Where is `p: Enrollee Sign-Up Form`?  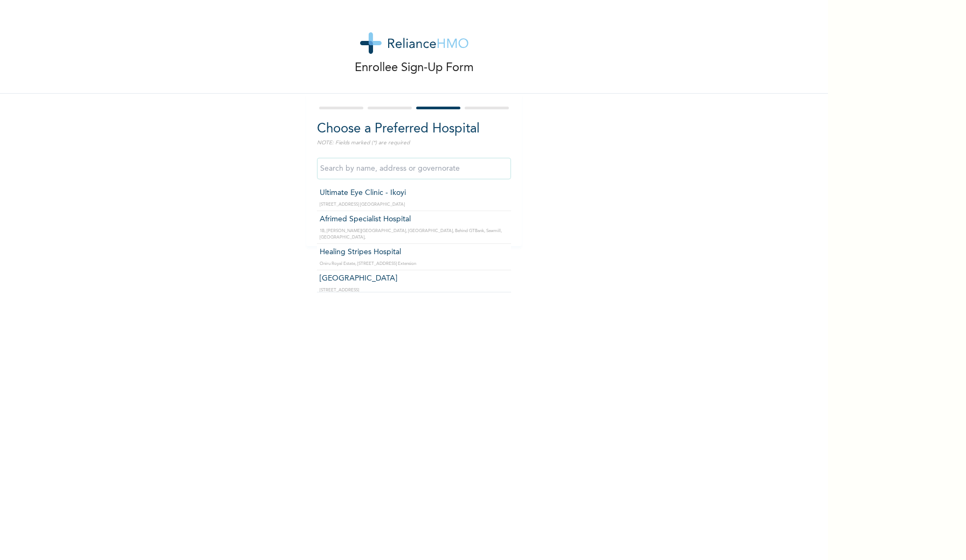
p: Enrollee Sign-Up Form is located at coordinates (414, 68).